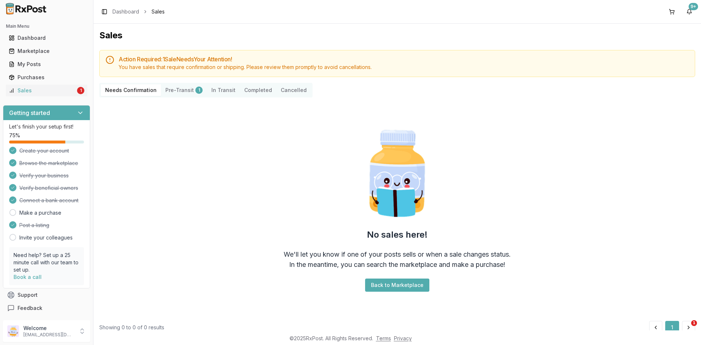 The image size is (701, 345). I want to click on div: 9+, so click(693, 7).